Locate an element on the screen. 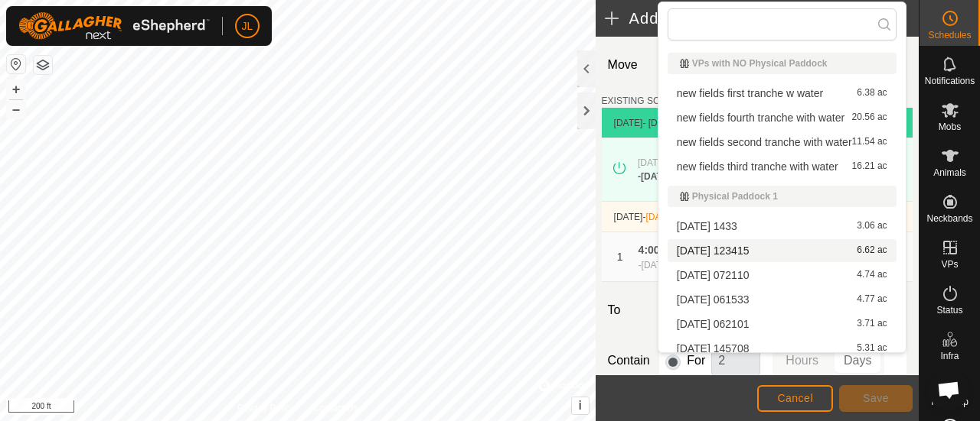  button: Reset Map is located at coordinates (16, 64).